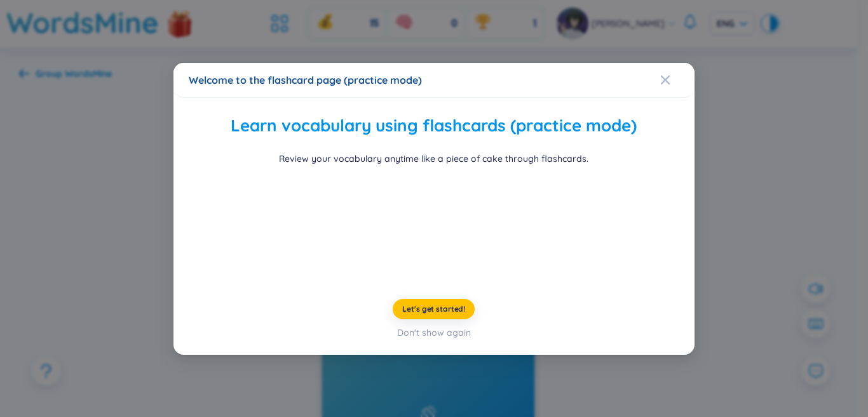 The height and width of the screenshot is (417, 868). Describe the element at coordinates (434, 332) in the screenshot. I see `div: Don't show again` at that location.